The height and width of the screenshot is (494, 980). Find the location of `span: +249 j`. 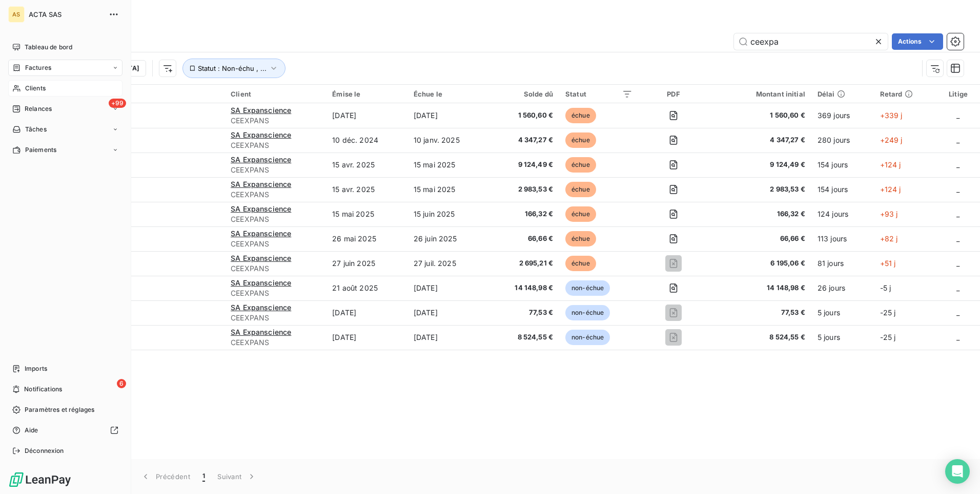

span: +249 j is located at coordinates (892, 140).